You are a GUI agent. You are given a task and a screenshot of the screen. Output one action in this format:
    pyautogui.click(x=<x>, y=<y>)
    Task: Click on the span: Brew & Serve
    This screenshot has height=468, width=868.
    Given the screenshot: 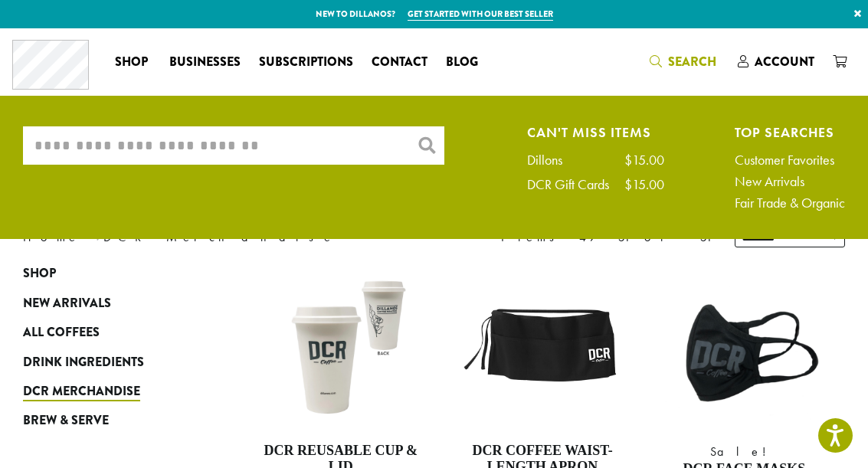 What is the action you would take?
    pyautogui.click(x=66, y=420)
    